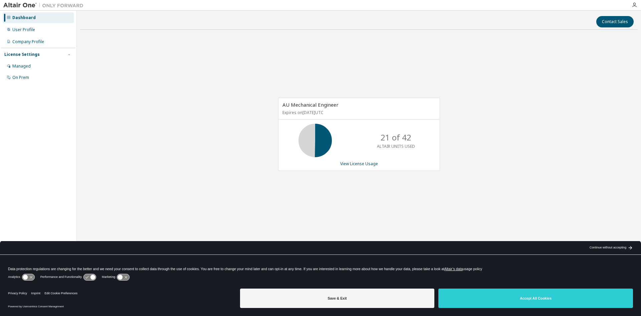 This screenshot has width=641, height=316. I want to click on img: Altair One, so click(45, 5).